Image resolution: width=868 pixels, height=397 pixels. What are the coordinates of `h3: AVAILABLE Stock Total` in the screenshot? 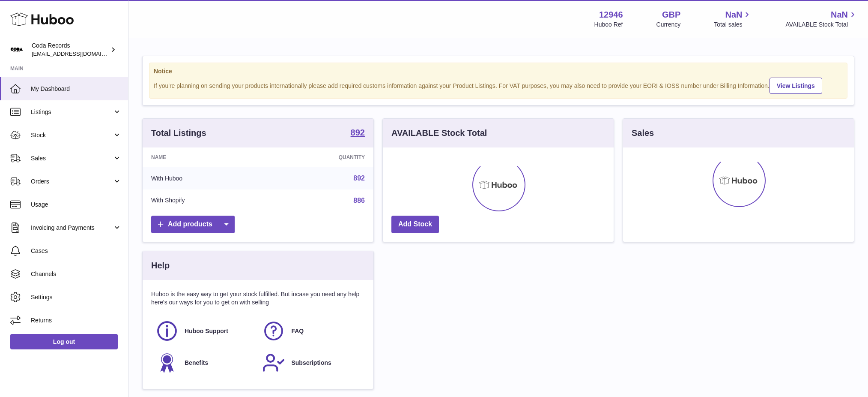 It's located at (439, 133).